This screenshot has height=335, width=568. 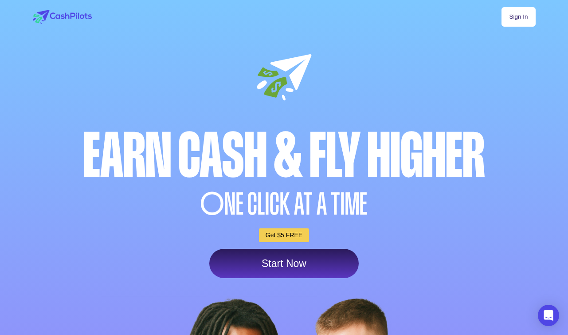 I want to click on span: O, so click(x=213, y=204).